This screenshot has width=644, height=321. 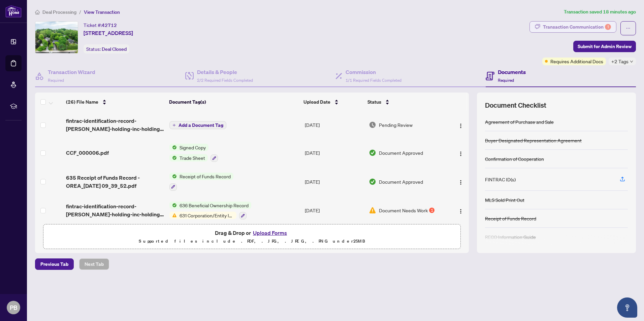 I want to click on button: Transaction Communication1, so click(x=572, y=27).